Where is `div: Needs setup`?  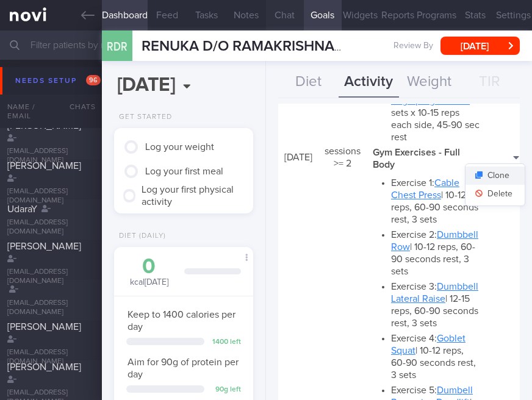 div: Needs setup is located at coordinates (58, 81).